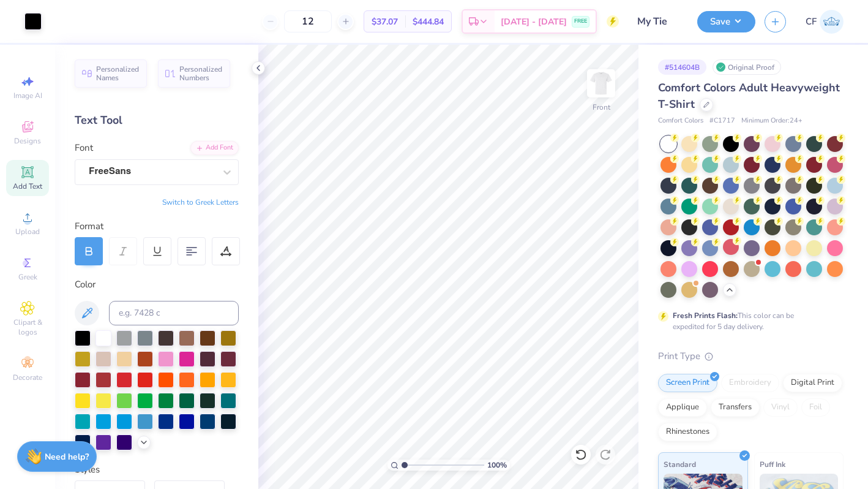  What do you see at coordinates (384, 22) in the screenshot?
I see `span: $37.07` at bounding box center [384, 22].